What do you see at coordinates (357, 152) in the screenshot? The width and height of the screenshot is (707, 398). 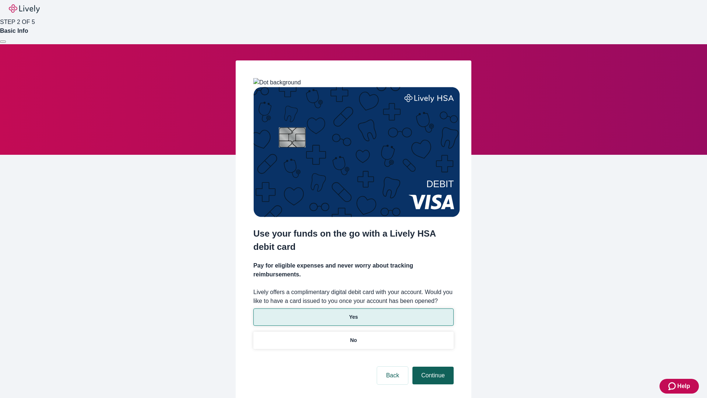 I see `img: Debit card` at bounding box center [357, 152].